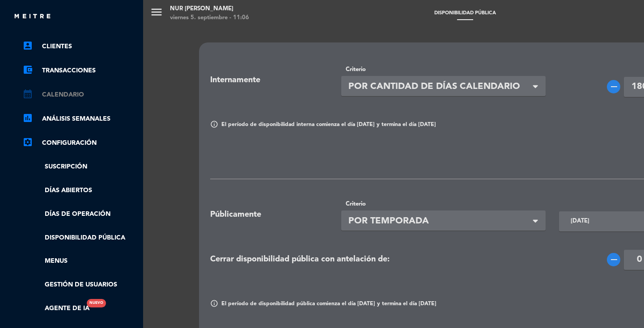  What do you see at coordinates (28, 94) in the screenshot?
I see `i: calendar_month` at bounding box center [28, 94].